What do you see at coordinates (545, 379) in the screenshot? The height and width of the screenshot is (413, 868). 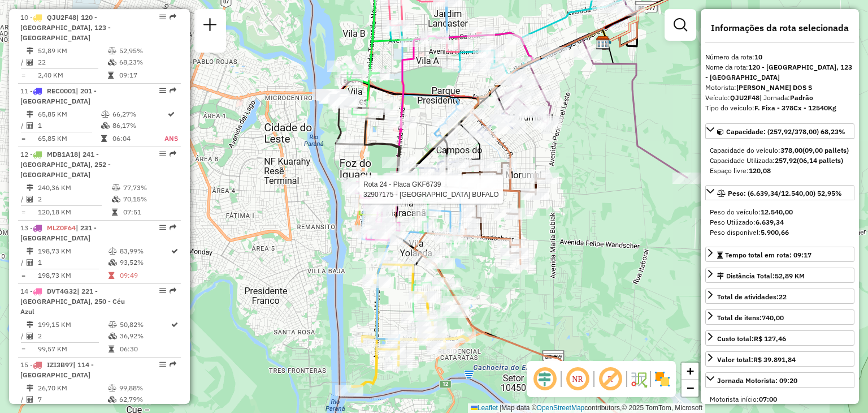 I see `span: Ocultar deslocamento` at bounding box center [545, 379].